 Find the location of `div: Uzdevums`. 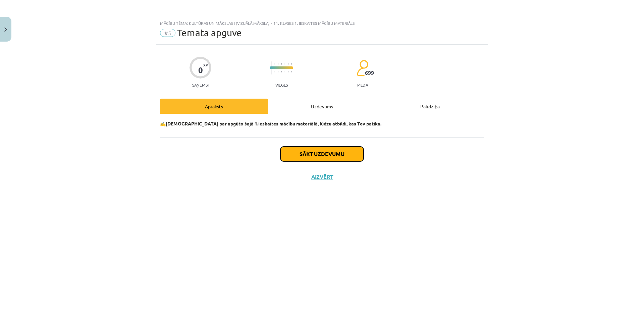

div: Uzdevums is located at coordinates (322, 106).